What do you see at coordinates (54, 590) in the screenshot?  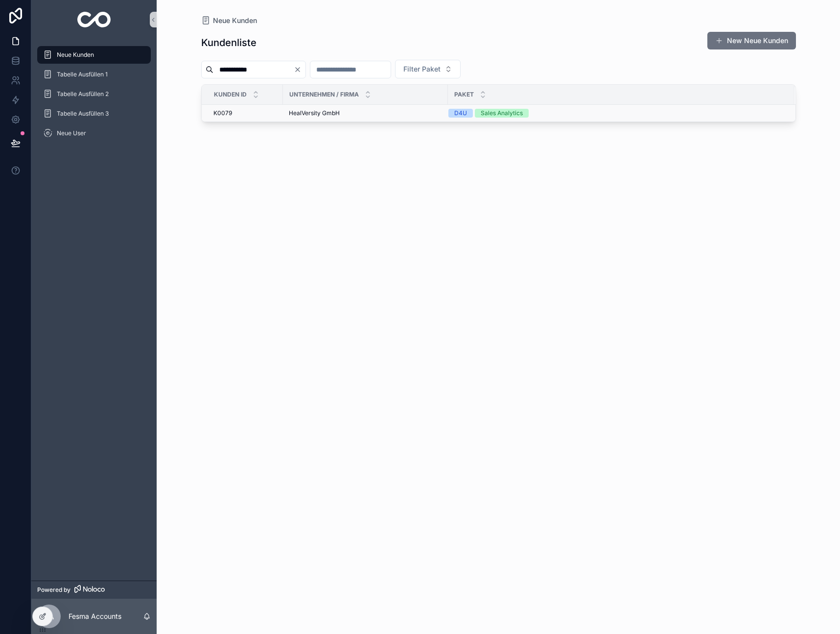 I see `span: Powered by` at bounding box center [54, 590].